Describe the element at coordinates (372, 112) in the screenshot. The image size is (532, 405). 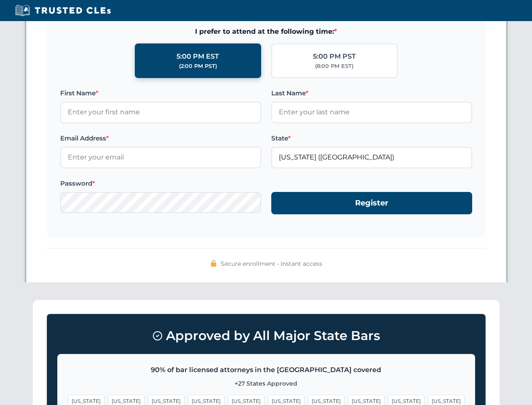
I see `input: Enter your last name` at that location.